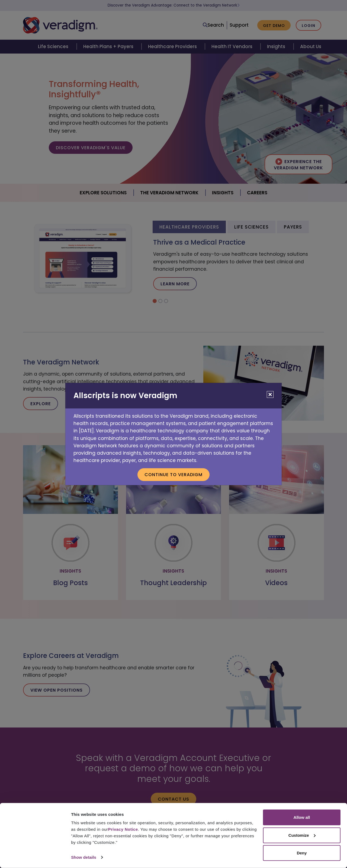  What do you see at coordinates (87, 857) in the screenshot?
I see `a: Show details` at bounding box center [87, 857].